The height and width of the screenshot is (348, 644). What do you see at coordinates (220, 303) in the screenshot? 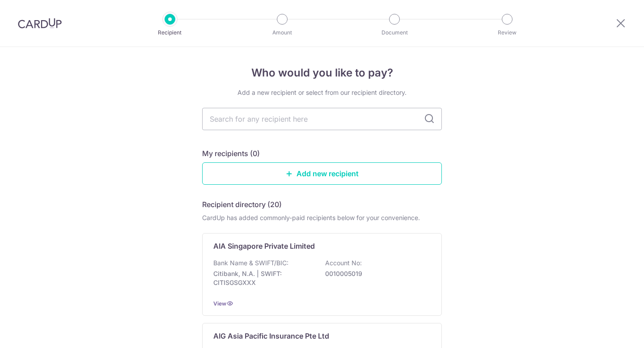
I see `a: View` at bounding box center [220, 303].